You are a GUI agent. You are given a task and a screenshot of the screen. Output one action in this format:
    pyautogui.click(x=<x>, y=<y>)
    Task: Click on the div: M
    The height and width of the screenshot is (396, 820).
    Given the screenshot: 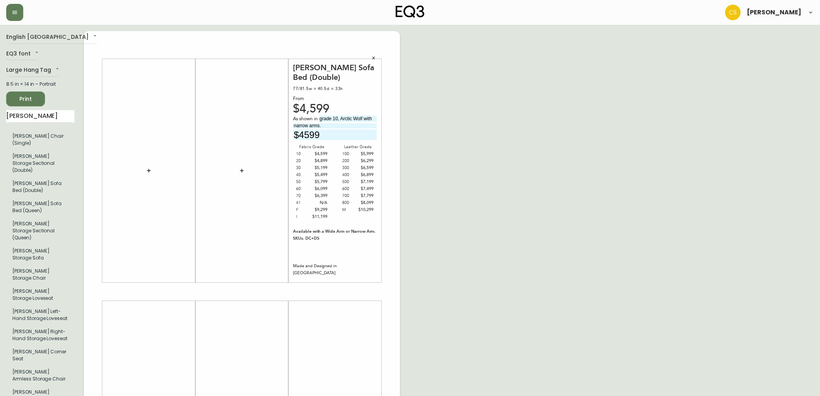 What is the action you would take?
    pyautogui.click(x=350, y=210)
    